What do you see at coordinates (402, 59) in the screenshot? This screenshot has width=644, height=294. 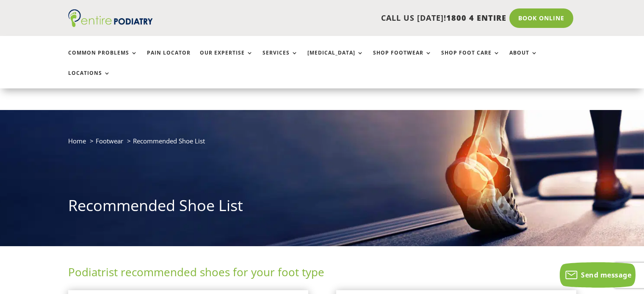 I see `a: Shop Footwear` at bounding box center [402, 59].